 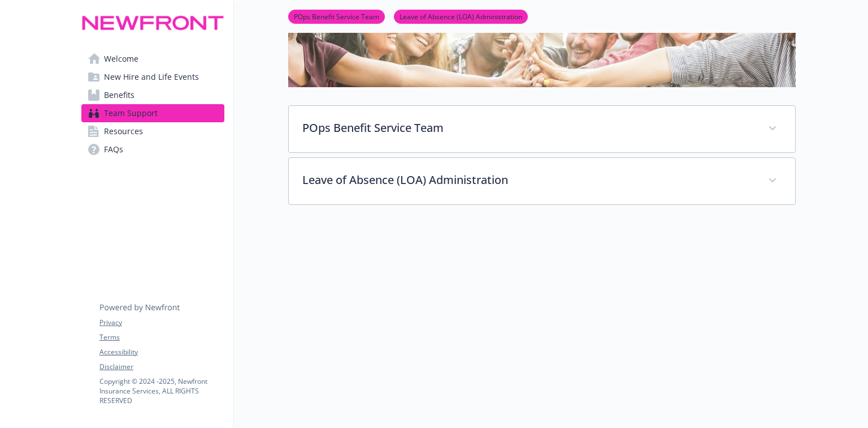 What do you see at coordinates (153, 58) in the screenshot?
I see `a: Welcome` at bounding box center [153, 58].